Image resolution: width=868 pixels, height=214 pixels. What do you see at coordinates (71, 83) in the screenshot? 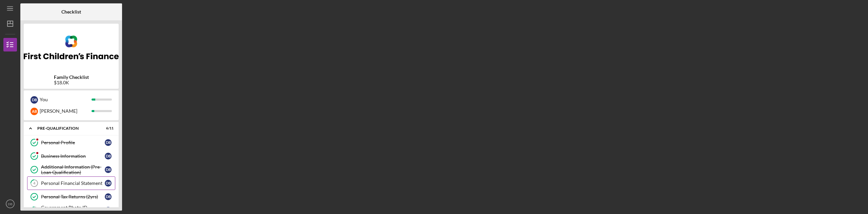
I see `div: $18.0K` at bounding box center [71, 83].